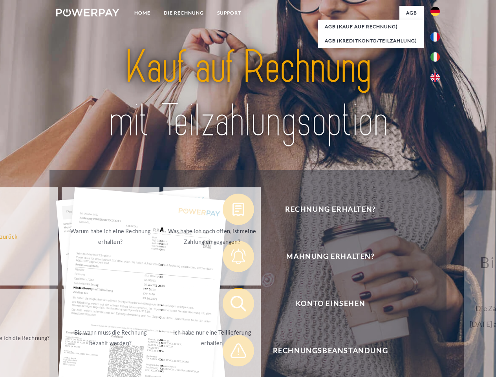 The image size is (496, 377). I want to click on div: Ich habe nur eine Teillieferung erhalten, so click(212, 338).